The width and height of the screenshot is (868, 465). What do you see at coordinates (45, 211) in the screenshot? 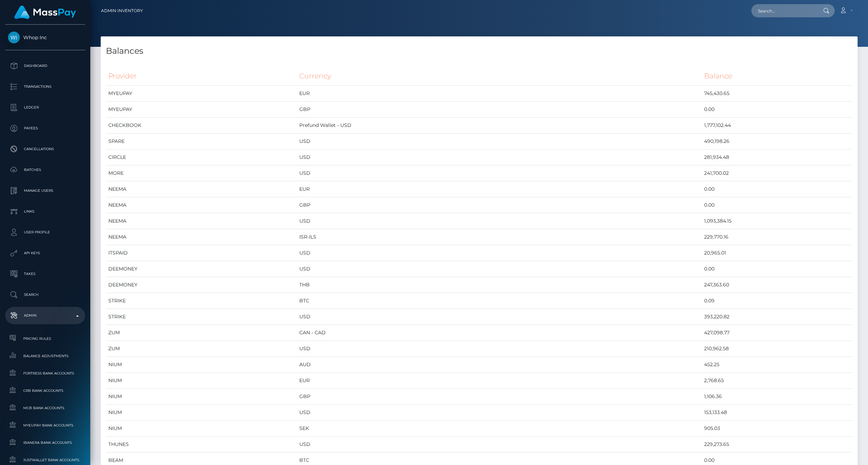
I see `p: Links` at bounding box center [45, 211].